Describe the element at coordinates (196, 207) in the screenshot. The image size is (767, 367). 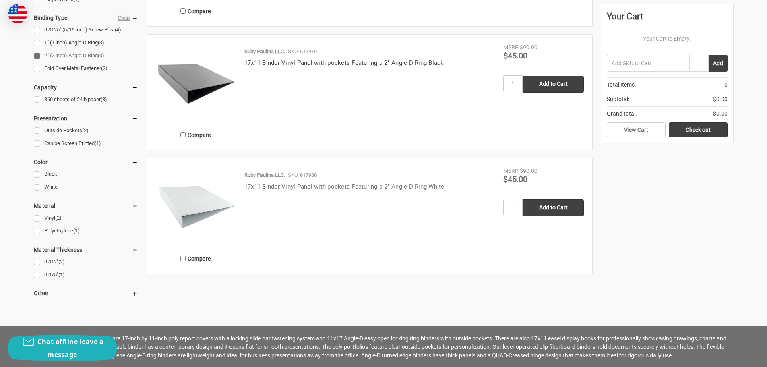
I see `img: 17x11 Binder Vinyl Panel with pockets Featuring a 2" Angle-D Ring White` at that location.